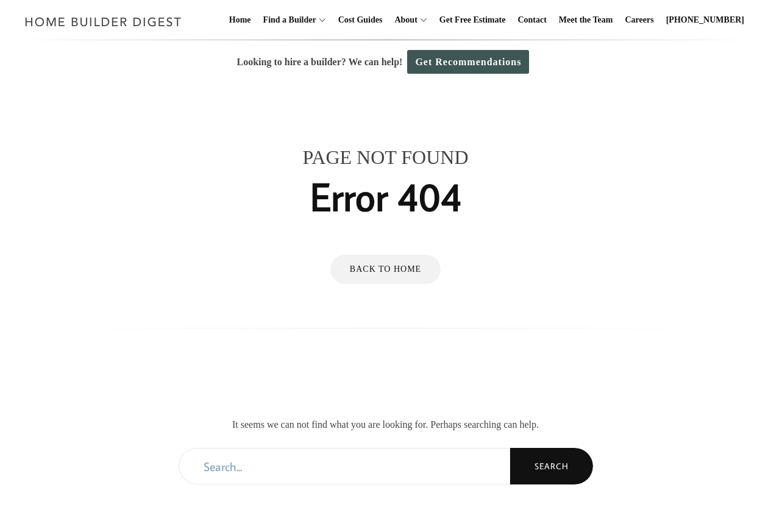 The image size is (771, 532). I want to click on img: Home Builder Digest, so click(103, 21).